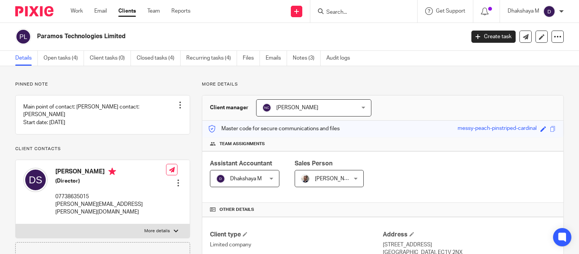 Image resolution: width=579 pixels, height=254 pixels. Describe the element at coordinates (523, 11) in the screenshot. I see `p: Dhakshaya M` at that location.